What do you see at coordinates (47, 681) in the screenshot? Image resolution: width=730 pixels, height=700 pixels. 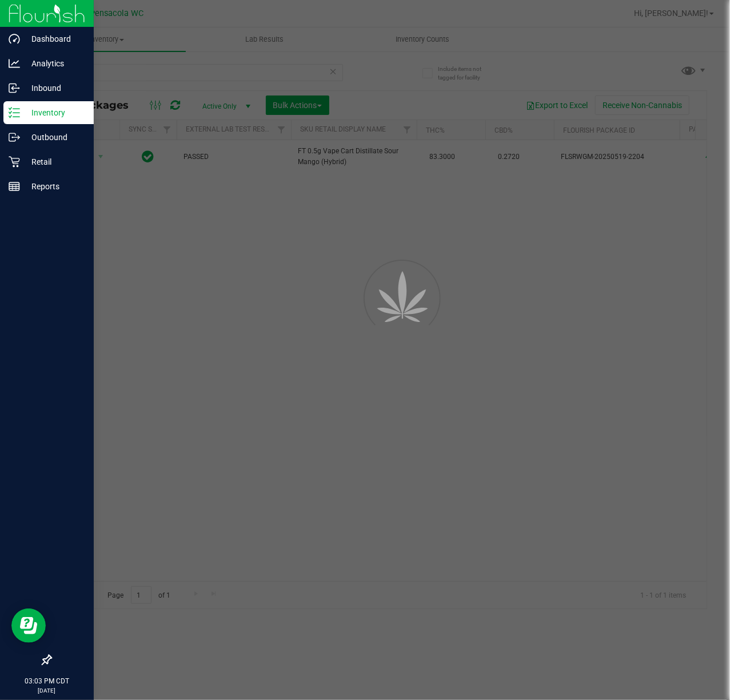 I see `p: 03:03 PM CDT` at bounding box center [47, 681].